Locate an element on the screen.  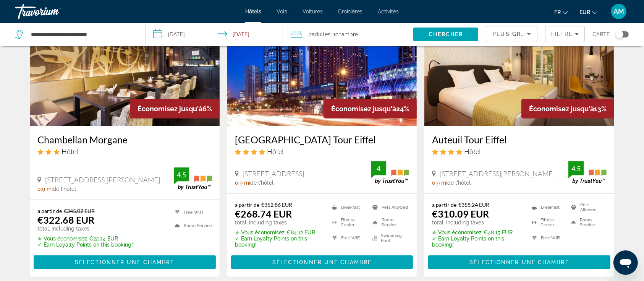
a: Vols is located at coordinates (282, 12).